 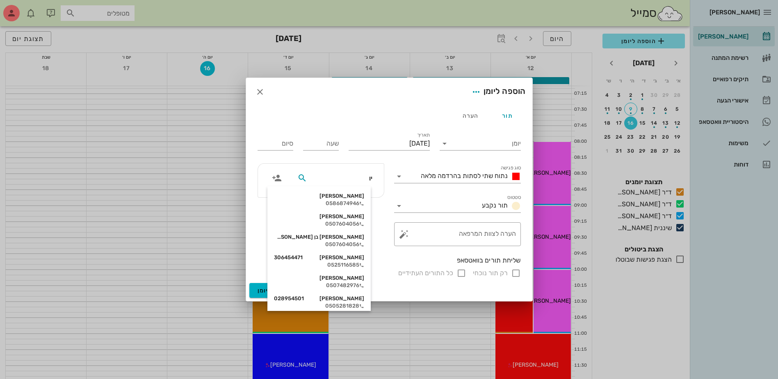 I want to click on span: 306454471, so click(x=288, y=258).